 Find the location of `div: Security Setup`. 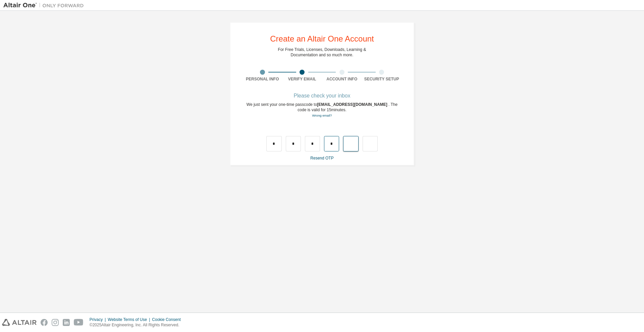

div: Security Setup is located at coordinates (381, 79).